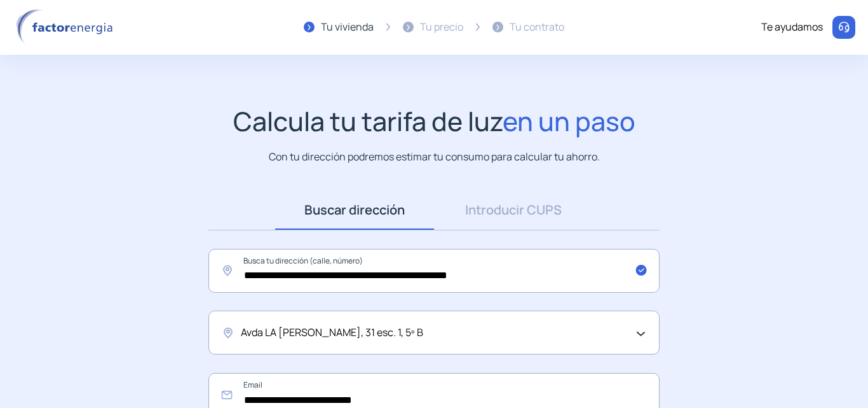 This screenshot has width=868, height=408. I want to click on div: Tu contrato, so click(537, 27).